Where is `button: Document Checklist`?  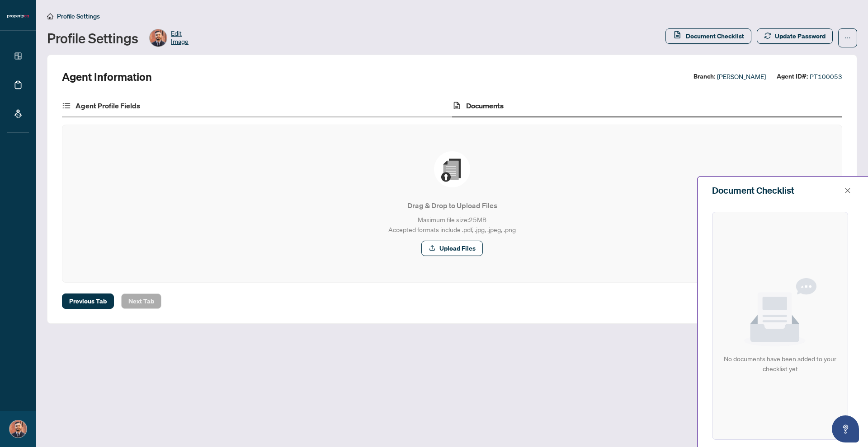 button: Document Checklist is located at coordinates (708, 36).